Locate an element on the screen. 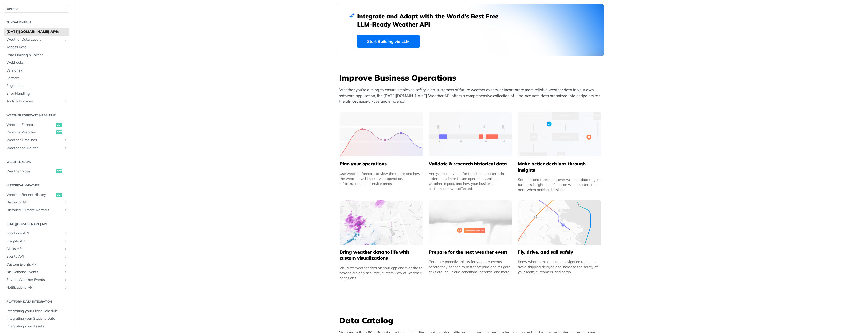  a: Weather TimelinesShow subpages for Weather Timelines is located at coordinates (37, 140).